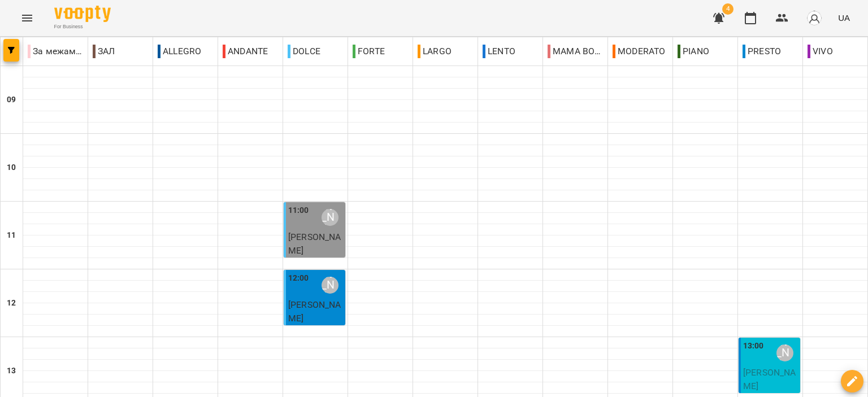 This screenshot has width=868, height=397. What do you see at coordinates (754, 346) in the screenshot?
I see `label: 13:00` at bounding box center [754, 346].